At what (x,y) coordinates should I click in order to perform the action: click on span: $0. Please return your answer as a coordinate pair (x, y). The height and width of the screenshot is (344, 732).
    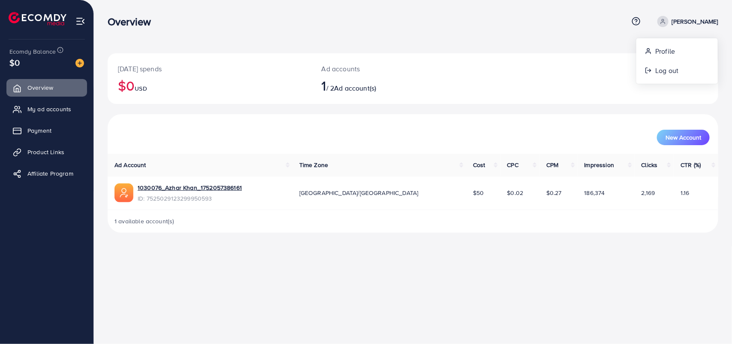
    Looking at the image, I should click on (15, 62).